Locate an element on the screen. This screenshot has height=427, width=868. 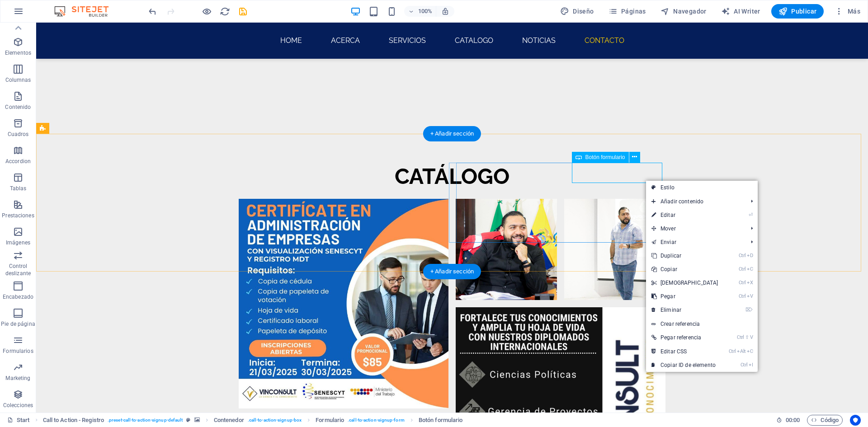
h6: Tiempo de la sesión is located at coordinates (788, 421).